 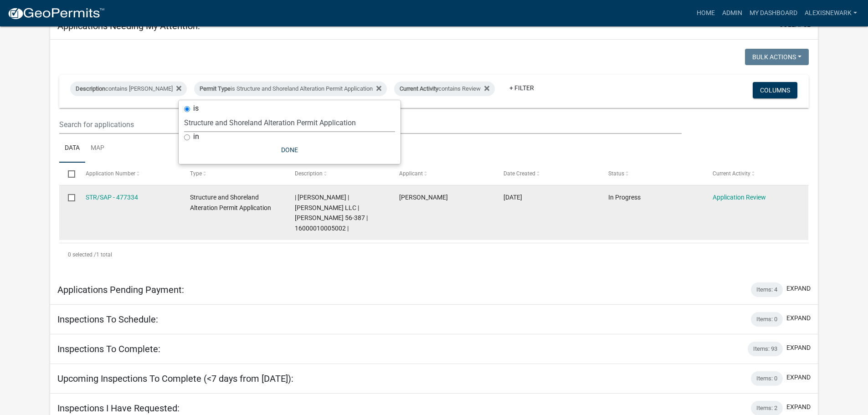 What do you see at coordinates (732, 14) in the screenshot?
I see `a: Admin` at bounding box center [732, 14].